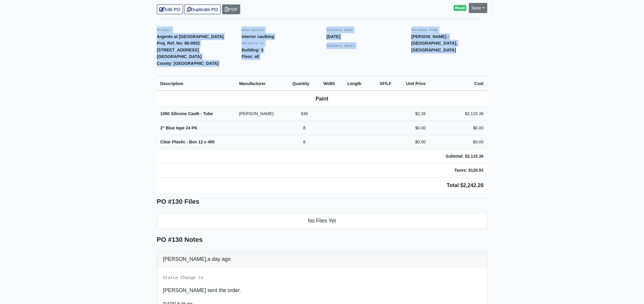  Describe the element at coordinates (478, 8) in the screenshot. I see `a: Sent` at that location.